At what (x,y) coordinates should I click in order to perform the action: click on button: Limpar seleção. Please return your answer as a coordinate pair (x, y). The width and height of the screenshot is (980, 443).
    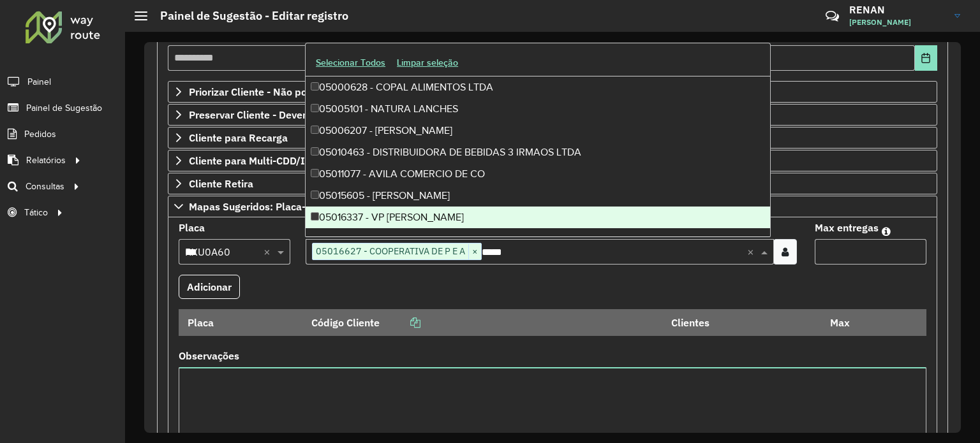
    Looking at the image, I should click on (427, 63).